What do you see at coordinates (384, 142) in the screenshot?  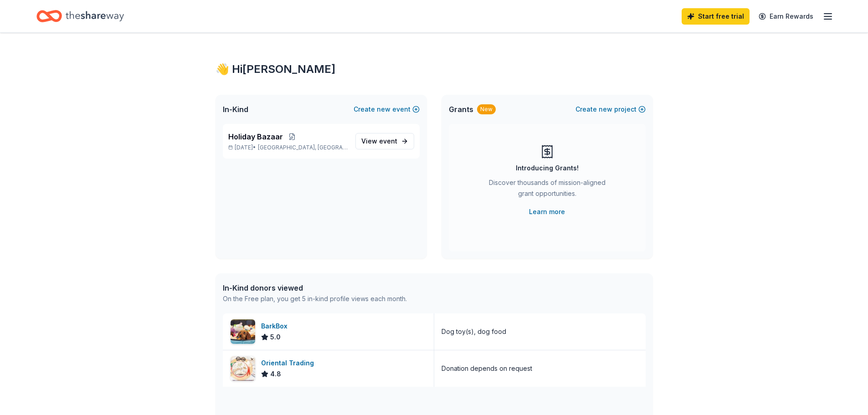 I see `a: View event` at bounding box center [384, 142].